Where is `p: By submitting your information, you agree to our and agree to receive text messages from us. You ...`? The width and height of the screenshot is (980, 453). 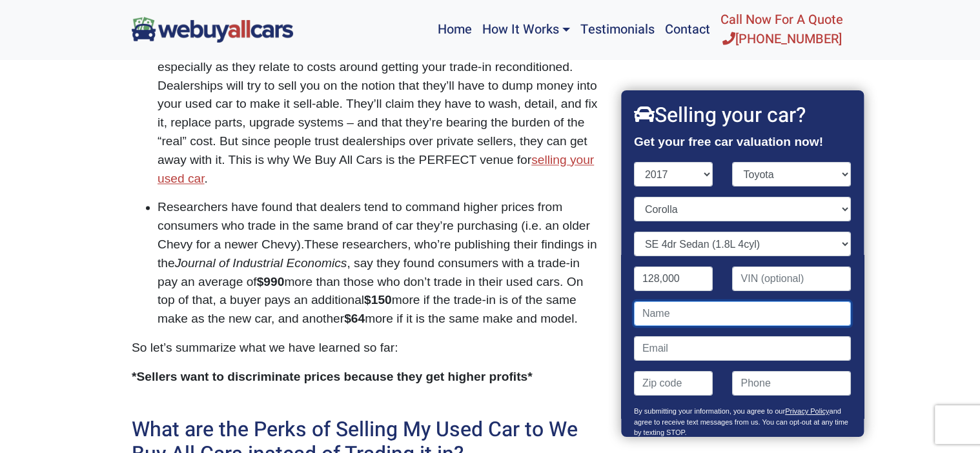 p: By submitting your information, you agree to our and agree to receive text messages from us. You ... is located at coordinates (742, 426).